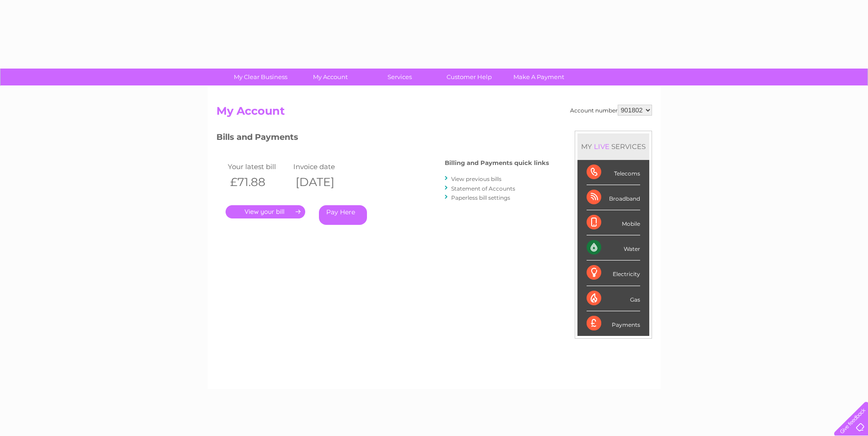  What do you see at coordinates (483, 188) in the screenshot?
I see `a: Statement of Accounts` at bounding box center [483, 188].